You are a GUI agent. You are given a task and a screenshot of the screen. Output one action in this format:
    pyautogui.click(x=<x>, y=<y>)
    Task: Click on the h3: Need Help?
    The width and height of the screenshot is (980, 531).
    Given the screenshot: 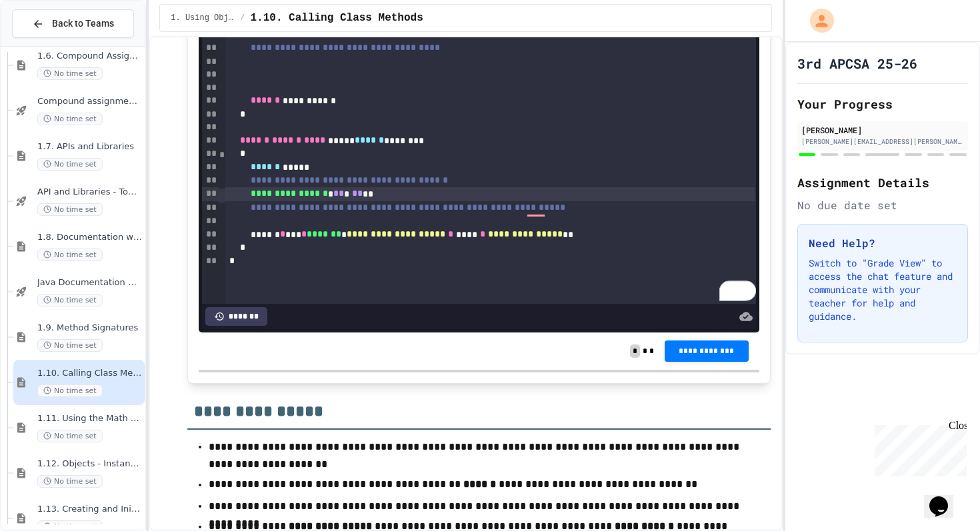 What is the action you would take?
    pyautogui.click(x=882, y=243)
    